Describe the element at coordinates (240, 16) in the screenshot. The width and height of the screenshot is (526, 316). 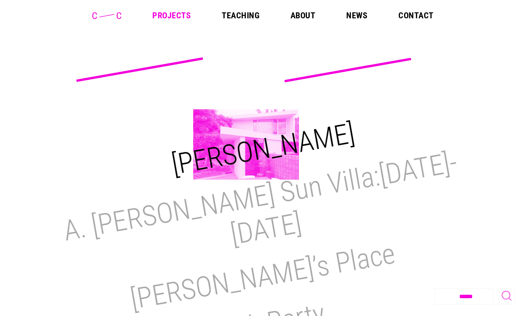
I see `a: Teaching` at that location.